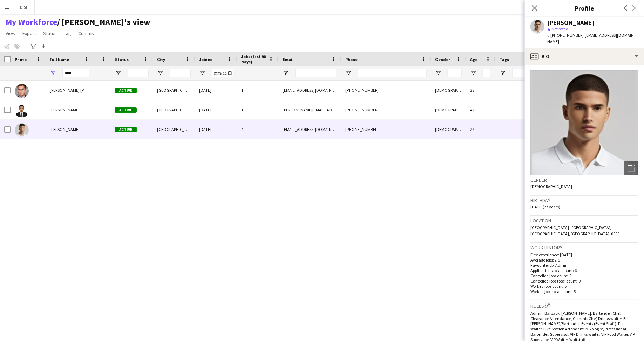 The image size is (644, 341). I want to click on span: Gender, so click(443, 60).